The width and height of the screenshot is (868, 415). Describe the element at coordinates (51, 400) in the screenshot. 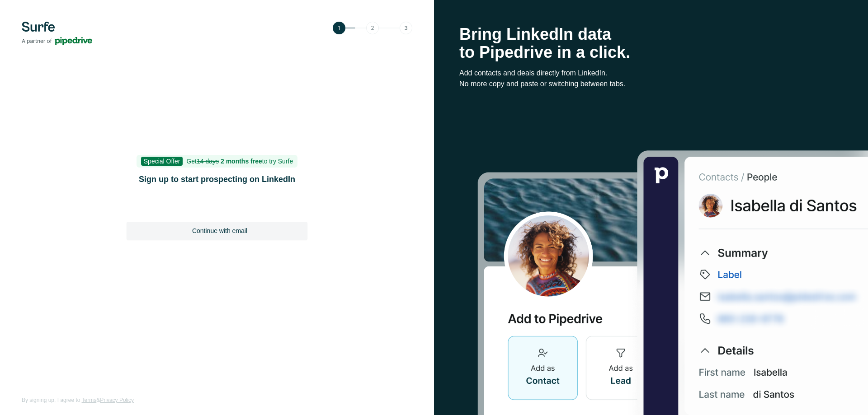

I see `span: By signing up, I agree to` at that location.